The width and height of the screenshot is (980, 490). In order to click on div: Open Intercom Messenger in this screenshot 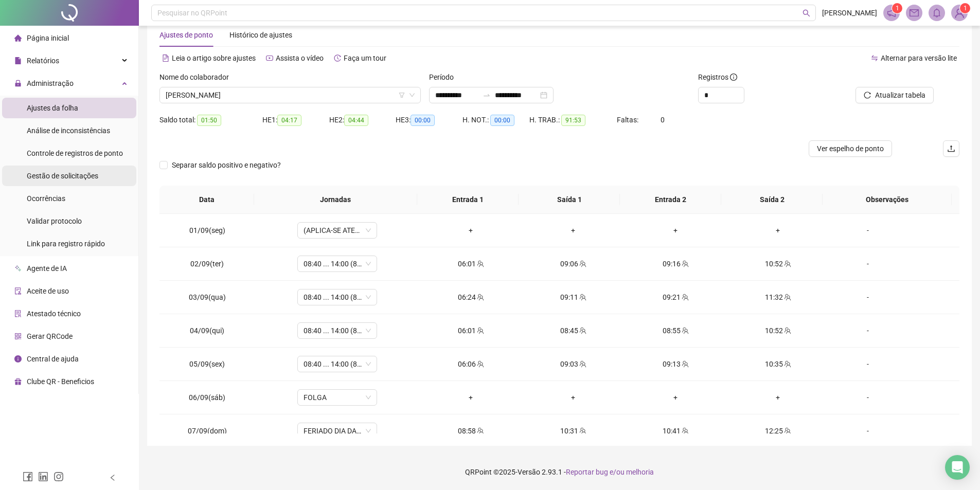, I will do `click(958, 467)`.